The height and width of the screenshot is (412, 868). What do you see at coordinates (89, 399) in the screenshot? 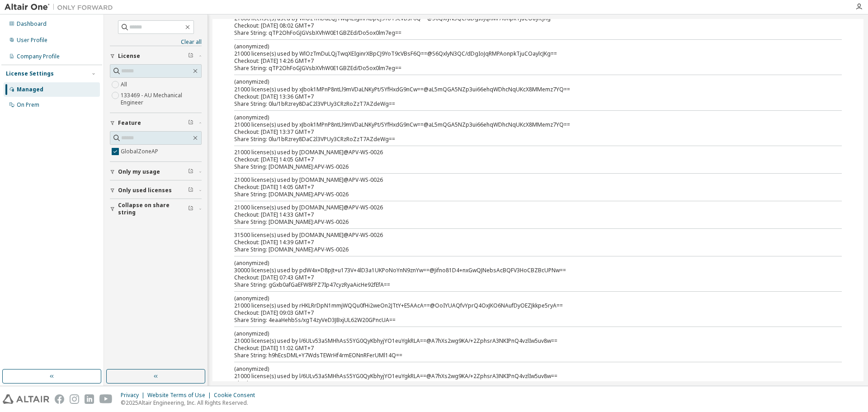
I see `img: linkedin.svg` at bounding box center [89, 399].